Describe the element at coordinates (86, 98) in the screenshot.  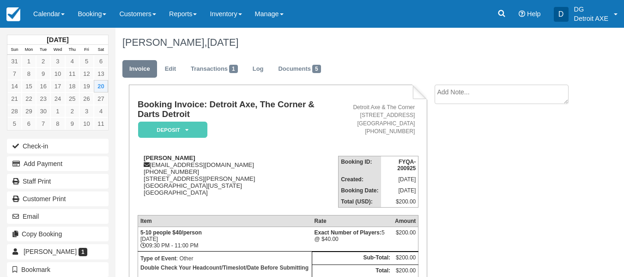
I see `a: 26` at that location.